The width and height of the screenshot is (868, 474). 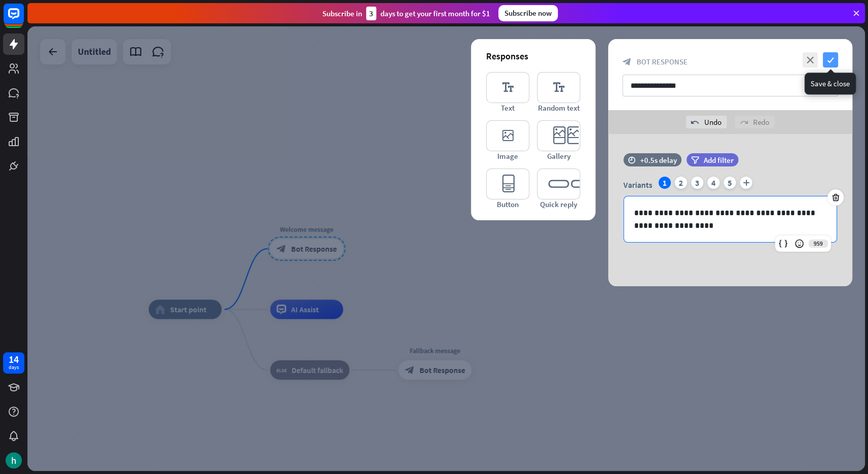 I want to click on i: check, so click(x=830, y=60).